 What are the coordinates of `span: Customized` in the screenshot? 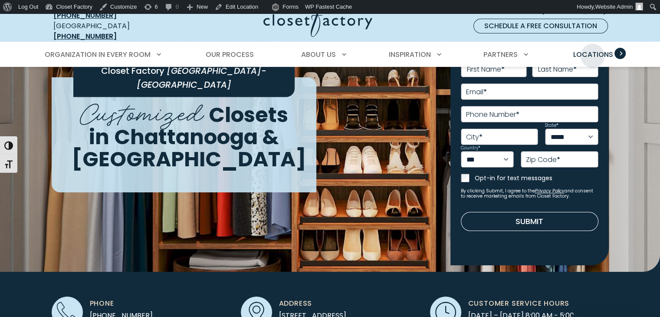 It's located at (142, 111).